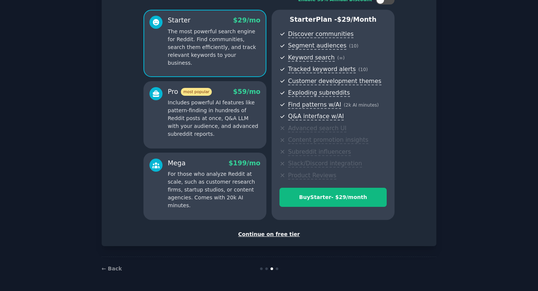  What do you see at coordinates (312, 175) in the screenshot?
I see `span: Product Reviews` at bounding box center [312, 175].